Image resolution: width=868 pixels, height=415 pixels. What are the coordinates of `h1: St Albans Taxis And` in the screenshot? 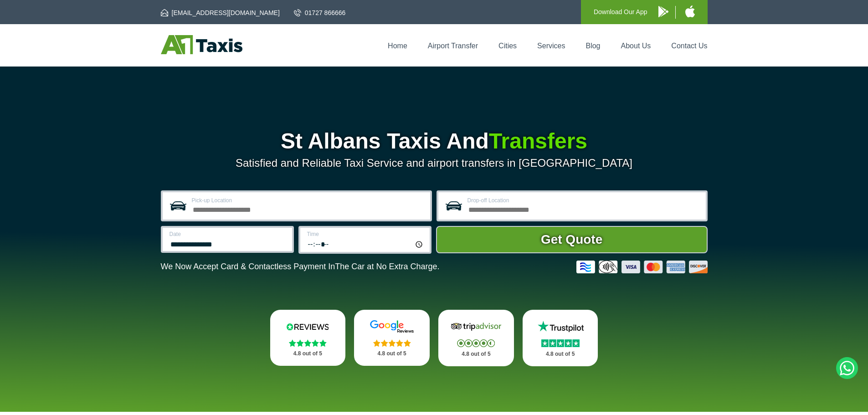 It's located at (434, 141).